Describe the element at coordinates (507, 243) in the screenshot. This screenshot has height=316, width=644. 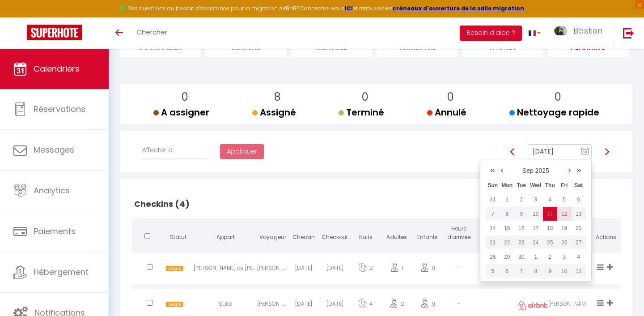
I see `td: Sep 22, 2025` at that location.